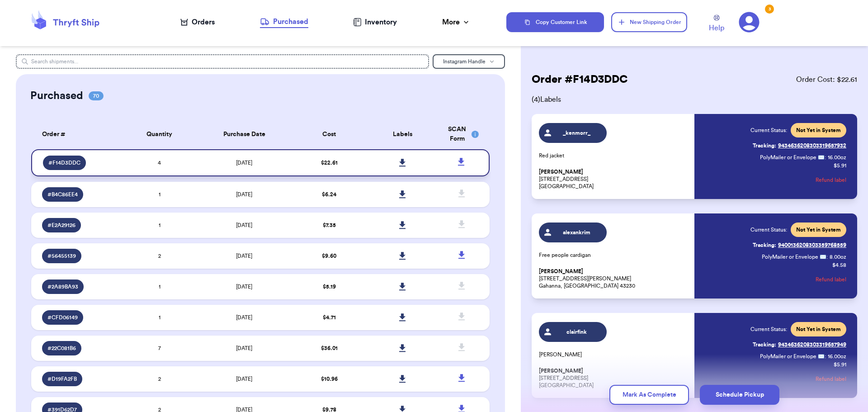 This screenshot has width=868, height=412. I want to click on div: 3, so click(770, 9).